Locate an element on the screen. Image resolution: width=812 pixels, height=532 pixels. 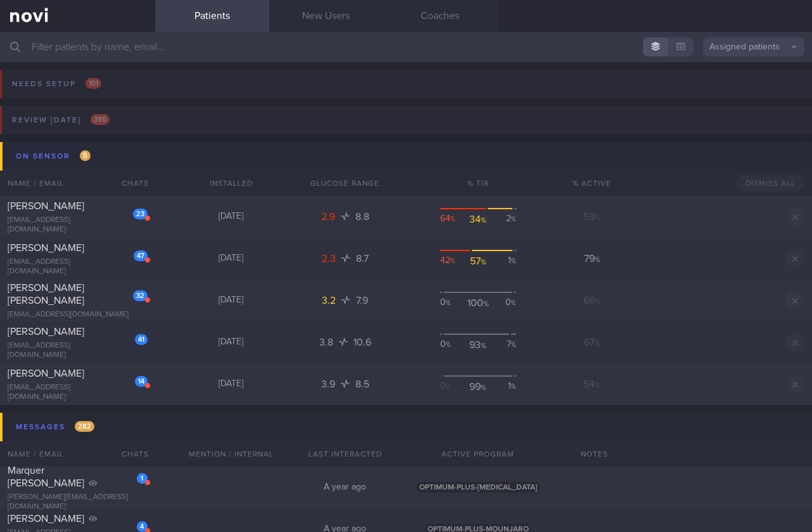
div: 47 is located at coordinates (141, 256).